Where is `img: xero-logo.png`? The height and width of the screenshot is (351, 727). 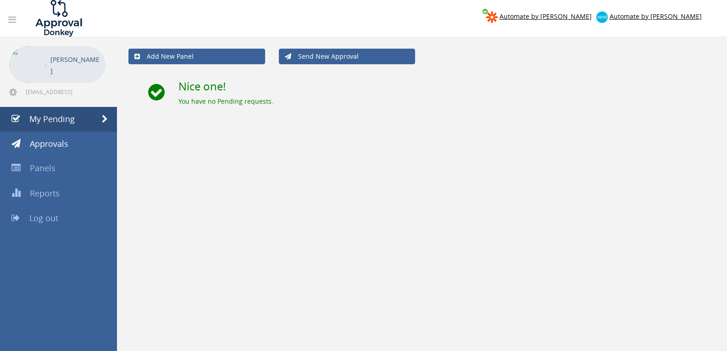
img: xero-logo.png is located at coordinates (602, 17).